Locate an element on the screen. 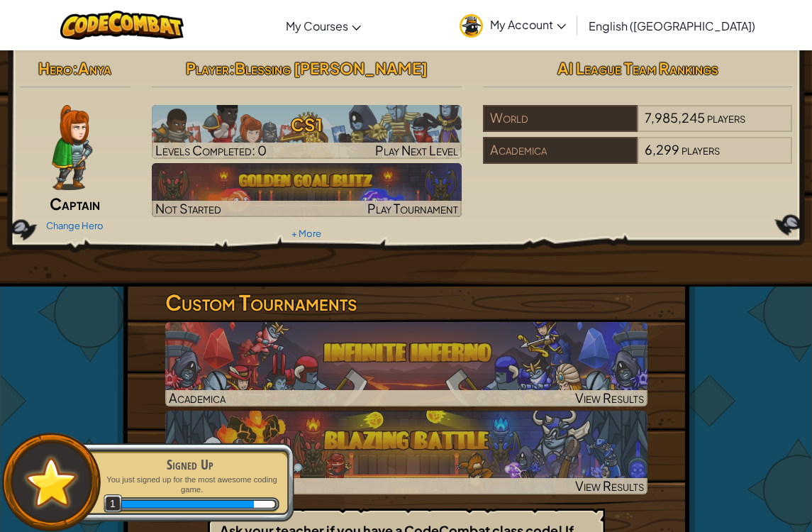 This screenshot has height=532, width=812. span: Anya is located at coordinates (94, 68).